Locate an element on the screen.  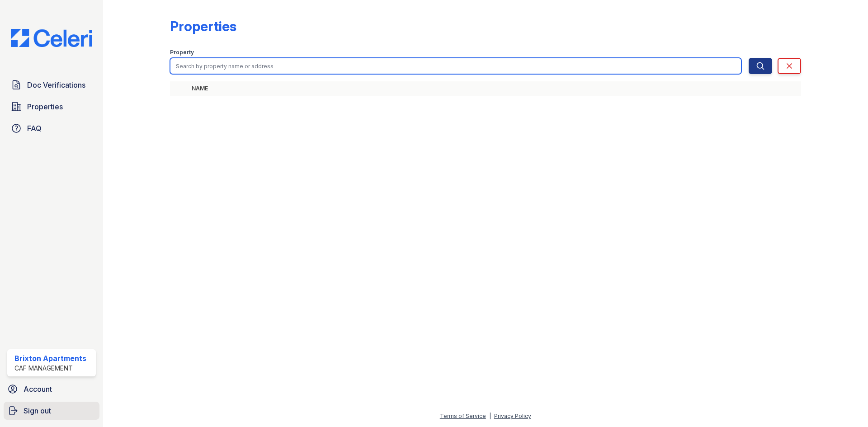
img: CE_Logo_Blue-a8612792a0a2168367f1c8372b55b34899dd931a85d93a1a3d3e32e68fde9ad4.png is located at coordinates (51, 38).